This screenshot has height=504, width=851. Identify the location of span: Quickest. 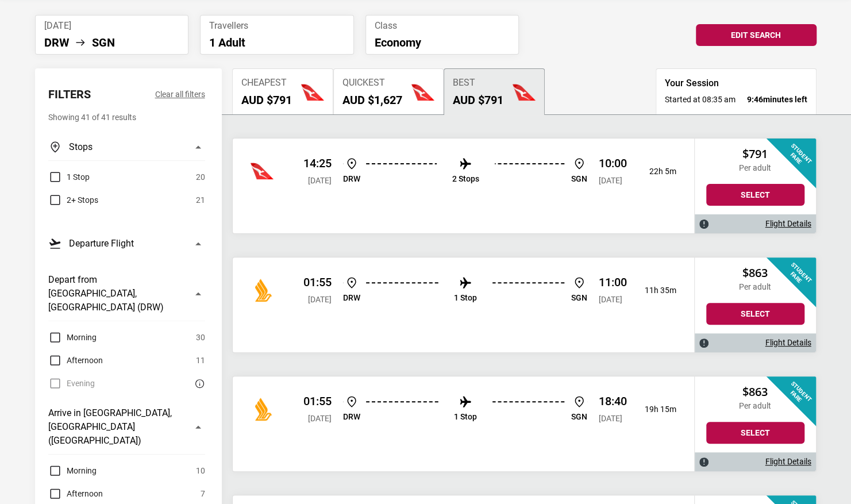
(372, 83).